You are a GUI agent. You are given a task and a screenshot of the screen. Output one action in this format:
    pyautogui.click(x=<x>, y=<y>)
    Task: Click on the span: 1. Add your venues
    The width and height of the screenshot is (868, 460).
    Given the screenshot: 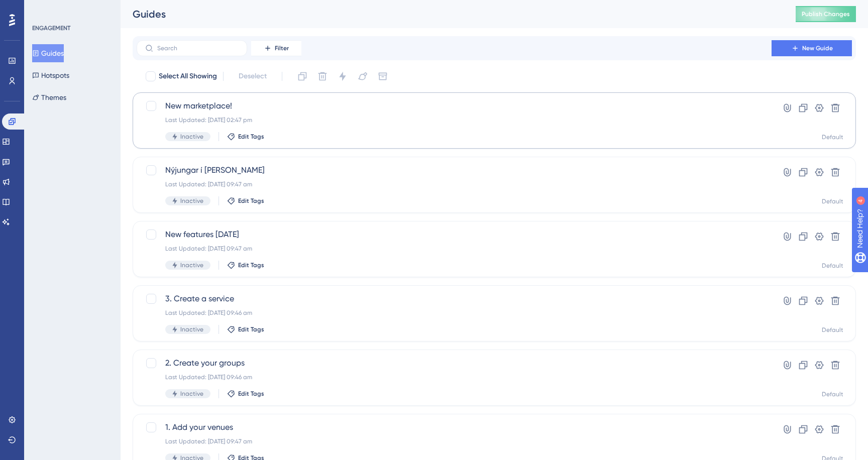 What is the action you would take?
    pyautogui.click(x=454, y=427)
    